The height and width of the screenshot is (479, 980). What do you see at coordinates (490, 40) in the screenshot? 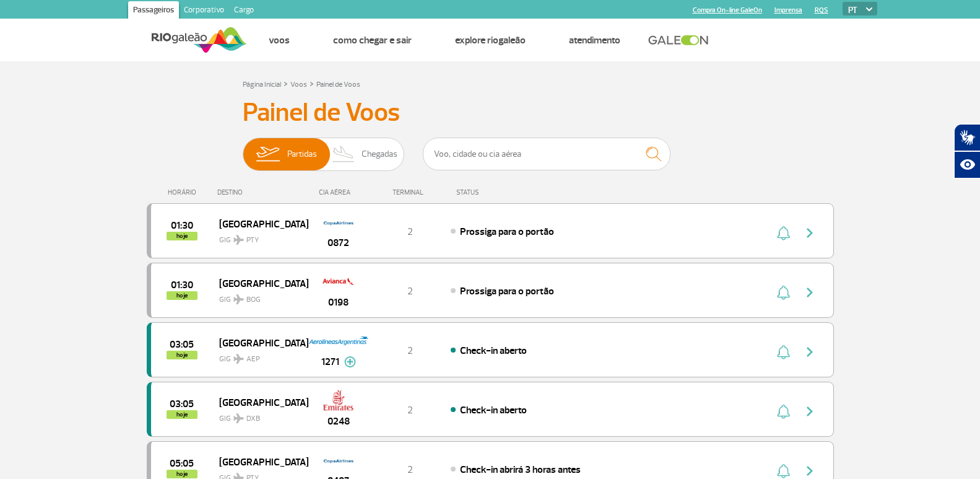
I see `a: Explore RIOgaleão` at bounding box center [490, 40].